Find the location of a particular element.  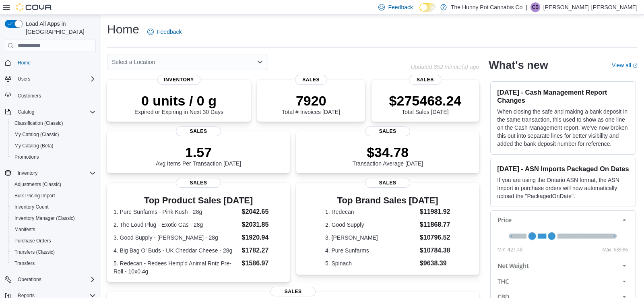

span: Catalog is located at coordinates (26, 112).